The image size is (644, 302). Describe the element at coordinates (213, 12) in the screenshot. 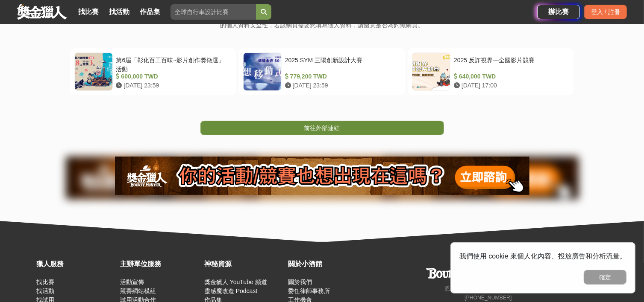

I see `input: 全球自行車設計比賽` at that location.